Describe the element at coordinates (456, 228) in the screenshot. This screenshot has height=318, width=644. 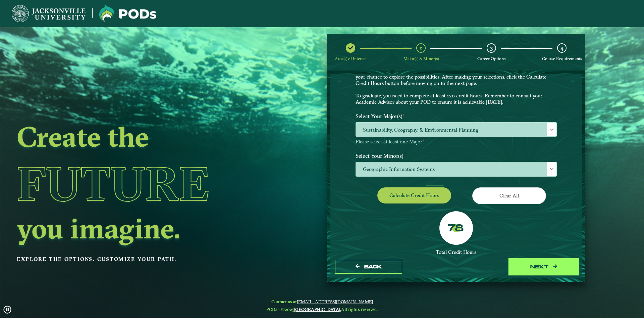
I see `label: 78` at that location.